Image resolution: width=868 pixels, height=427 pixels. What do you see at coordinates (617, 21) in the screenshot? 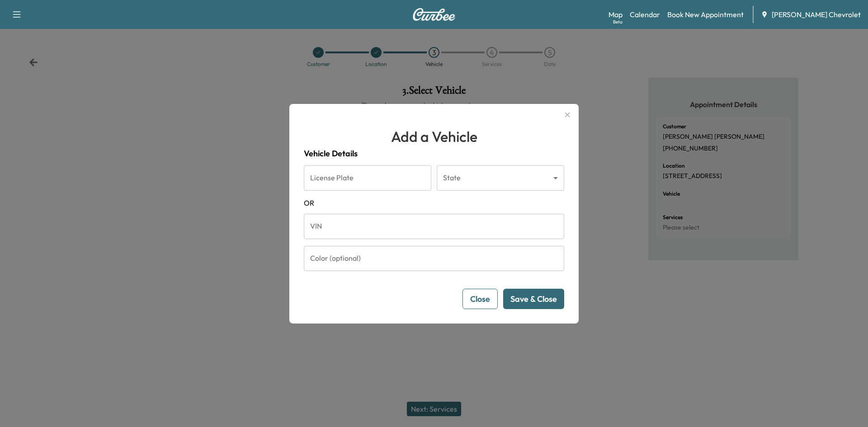
I see `div: Beta` at bounding box center [617, 21].